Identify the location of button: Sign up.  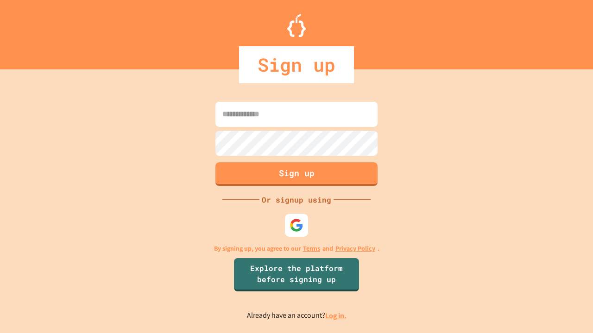
(296, 174).